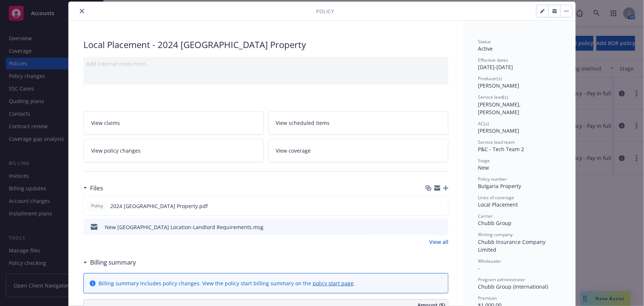 The image size is (644, 306). What do you see at coordinates (493, 97) in the screenshot?
I see `span: Service lead(s)` at bounding box center [493, 97].